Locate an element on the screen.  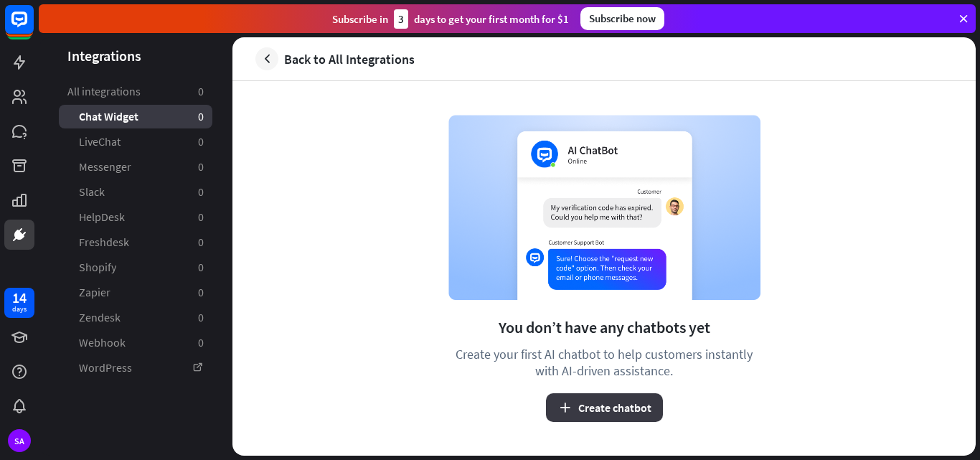
img: chatbot example image is located at coordinates (604, 207).